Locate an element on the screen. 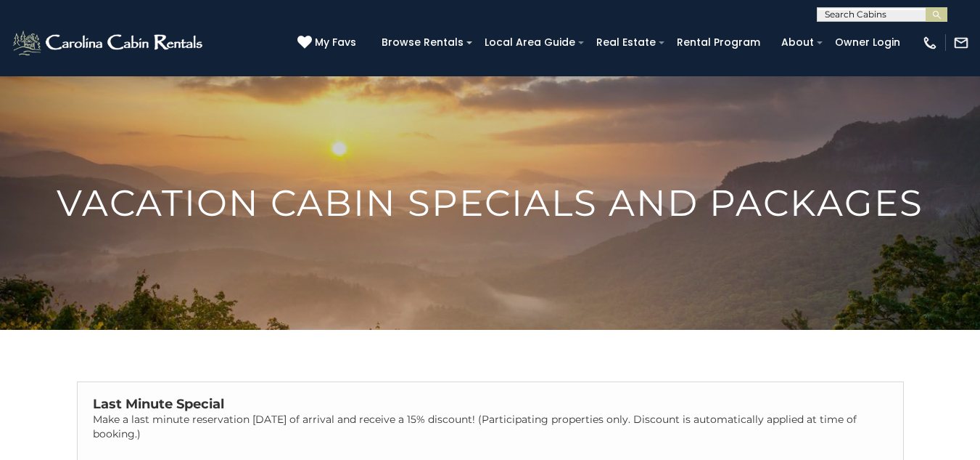 The width and height of the screenshot is (980, 460). a: About is located at coordinates (797, 42).